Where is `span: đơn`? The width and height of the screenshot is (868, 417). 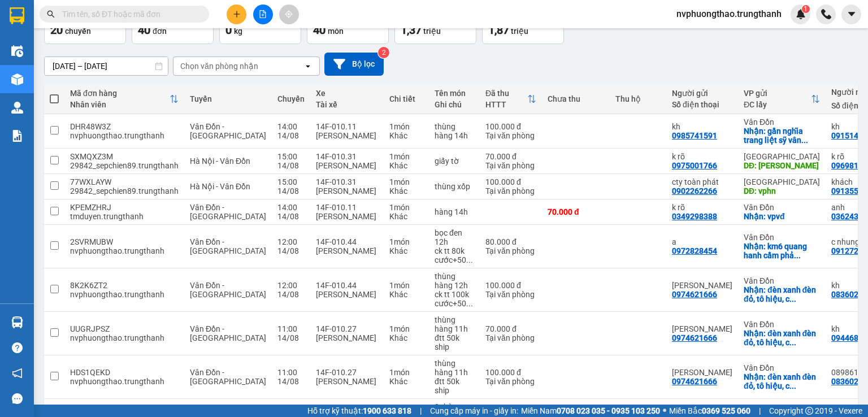
span: đơn is located at coordinates (160, 31).